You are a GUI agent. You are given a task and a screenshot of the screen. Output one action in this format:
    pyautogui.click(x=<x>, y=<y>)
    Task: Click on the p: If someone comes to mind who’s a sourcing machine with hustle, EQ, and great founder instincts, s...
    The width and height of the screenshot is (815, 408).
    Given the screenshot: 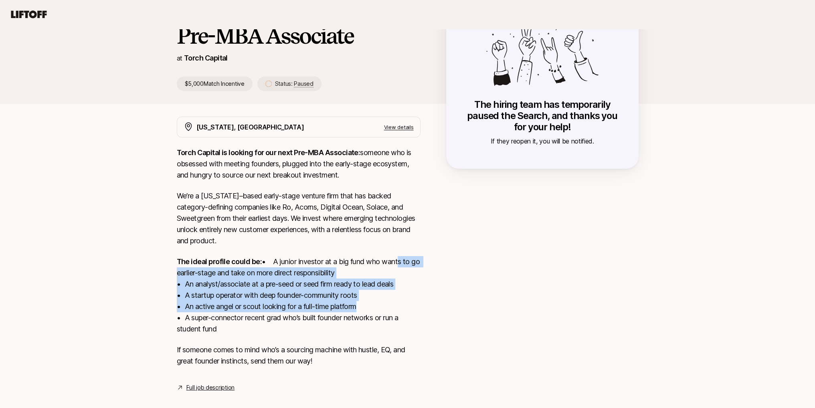 What is the action you would take?
    pyautogui.click(x=299, y=356)
    